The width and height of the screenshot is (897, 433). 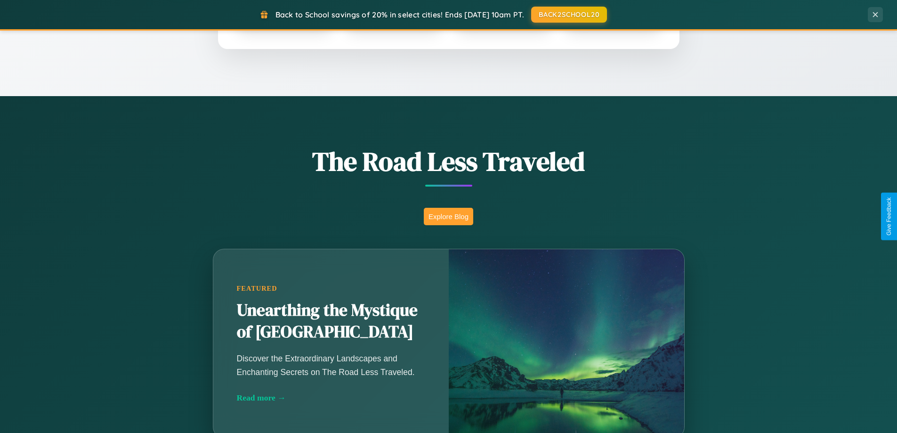 What do you see at coordinates (331, 397) in the screenshot?
I see `div: Read more →` at bounding box center [331, 397].